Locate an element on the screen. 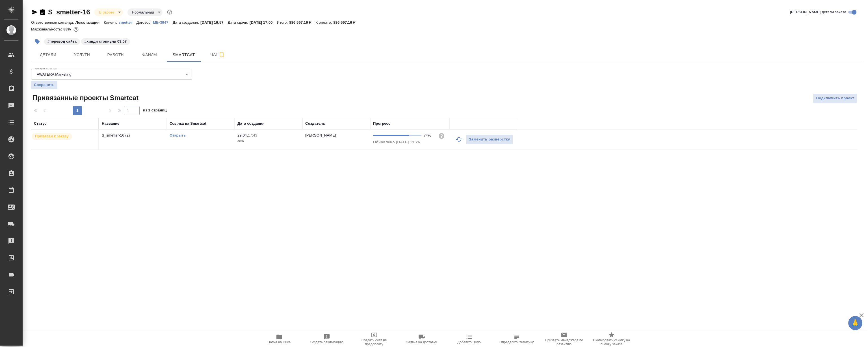  div: Прогресс is located at coordinates (382, 124).